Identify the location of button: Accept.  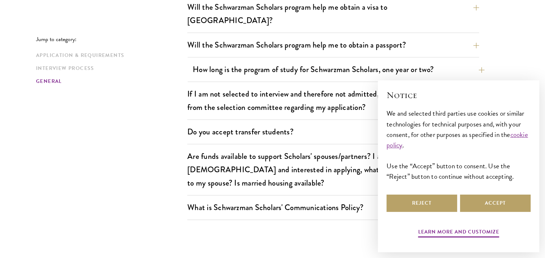
(495, 203).